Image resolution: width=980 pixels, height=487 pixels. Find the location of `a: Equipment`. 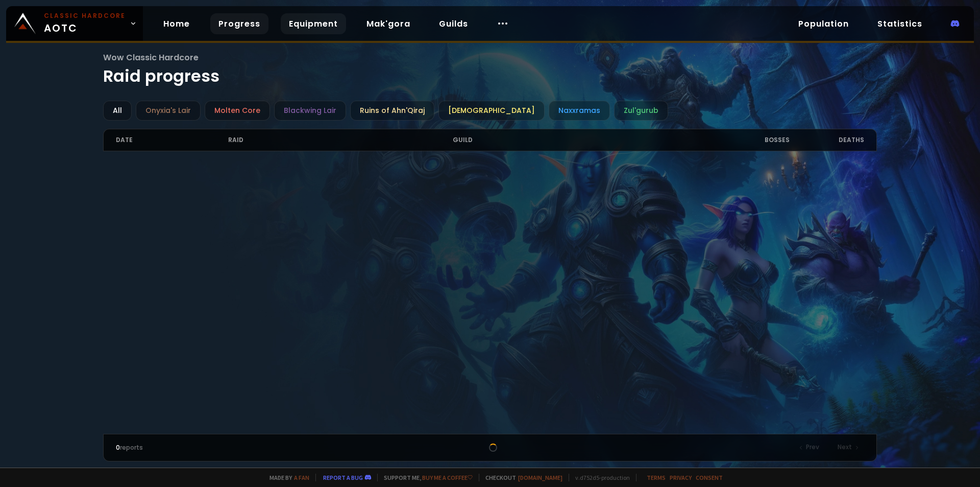

a: Equipment is located at coordinates (313, 23).